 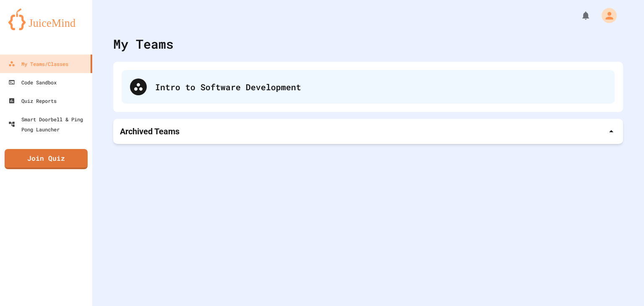 I want to click on a: Join Quiz, so click(x=46, y=159).